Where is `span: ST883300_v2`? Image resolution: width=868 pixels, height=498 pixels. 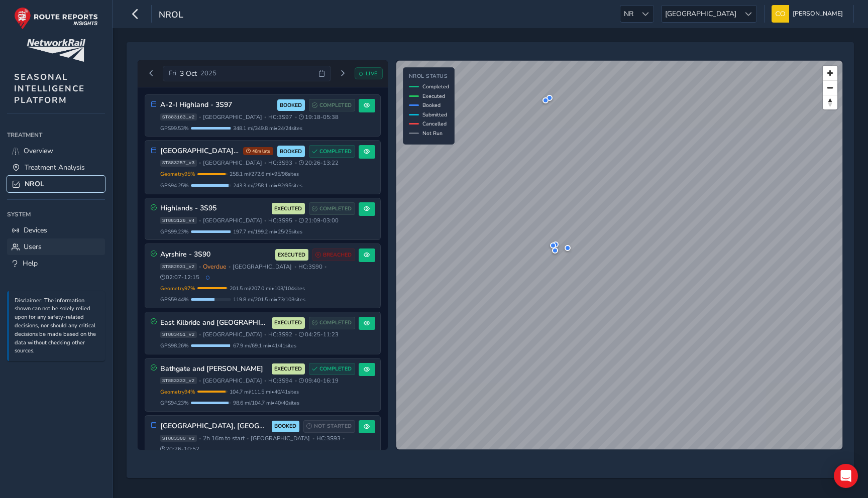 span: ST883300_v2 is located at coordinates (178, 438).